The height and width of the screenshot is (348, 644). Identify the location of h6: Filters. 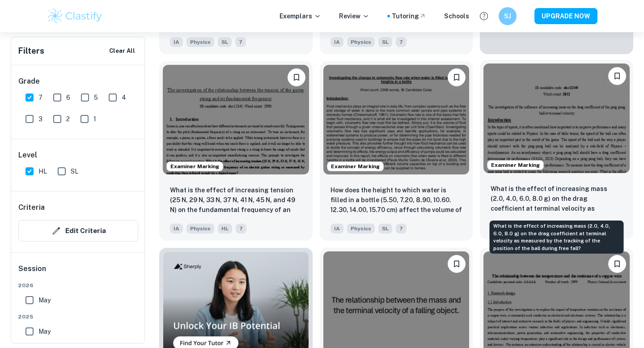
(31, 51).